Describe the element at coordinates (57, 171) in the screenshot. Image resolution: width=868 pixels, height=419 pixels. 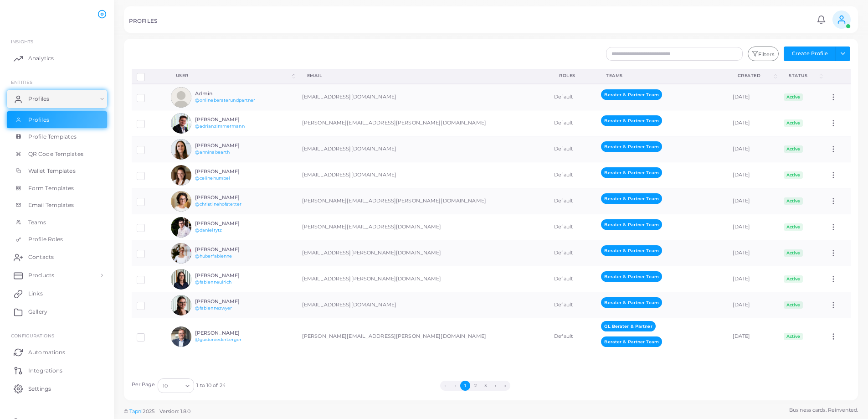
I see `a: Wallet Templates` at that location.